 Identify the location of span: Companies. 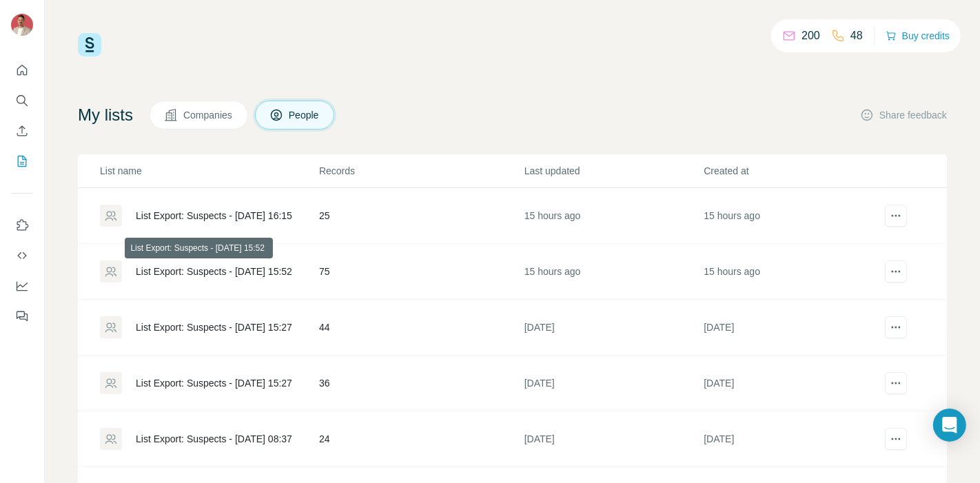
(208, 115).